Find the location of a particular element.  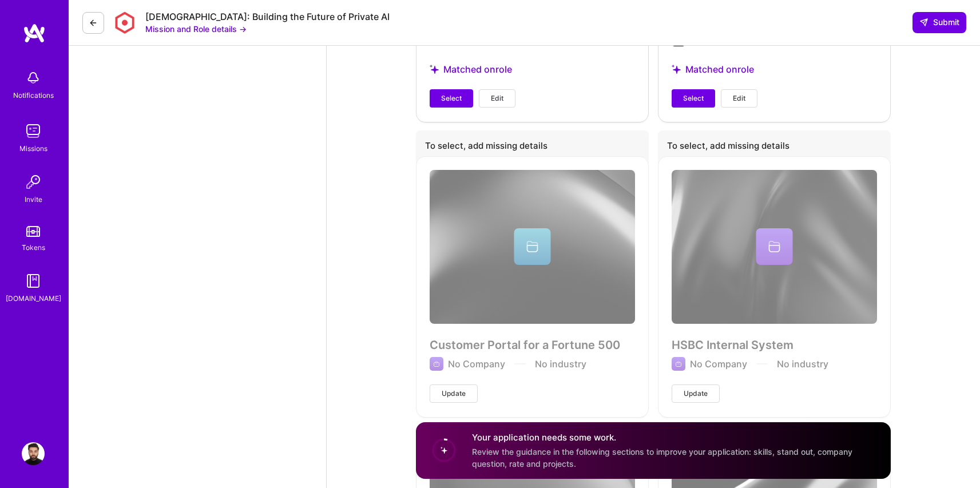

img: teamwork is located at coordinates (33, 131).